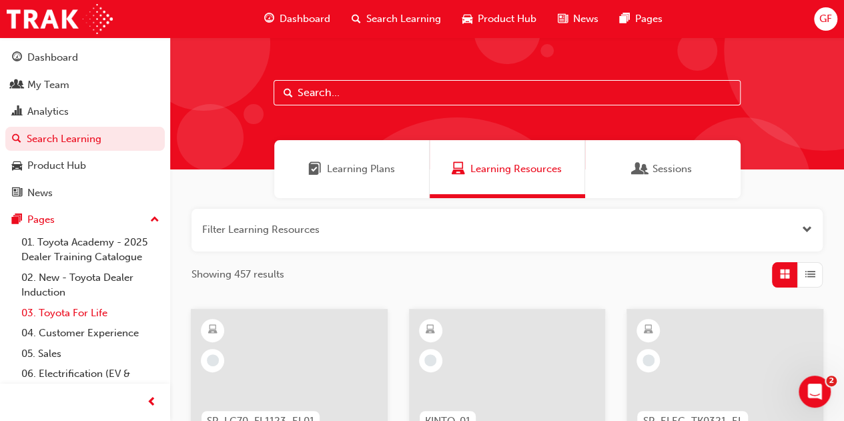 The image size is (844, 421). I want to click on span: Showing 457 results, so click(238, 274).